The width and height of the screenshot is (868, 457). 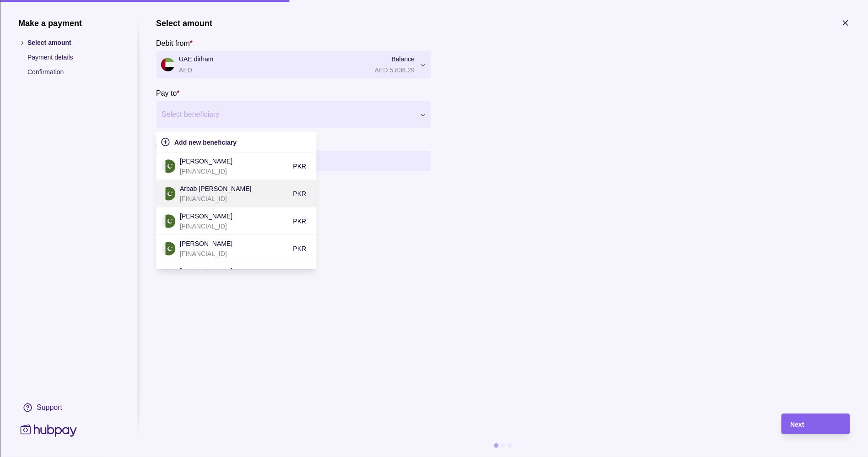 What do you see at coordinates (168, 93) in the screenshot?
I see `label: Pay to` at bounding box center [168, 93].